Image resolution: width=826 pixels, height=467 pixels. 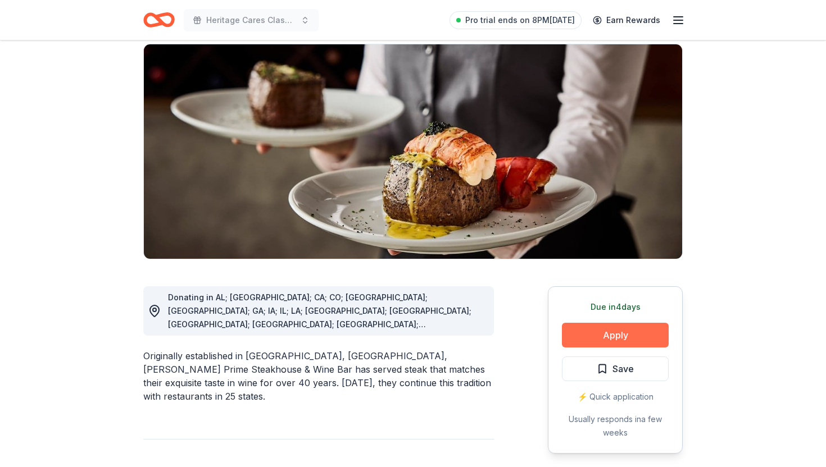 What do you see at coordinates (251, 20) in the screenshot?
I see `span: Heritage Cares Classic Golf Tournament` at bounding box center [251, 20].